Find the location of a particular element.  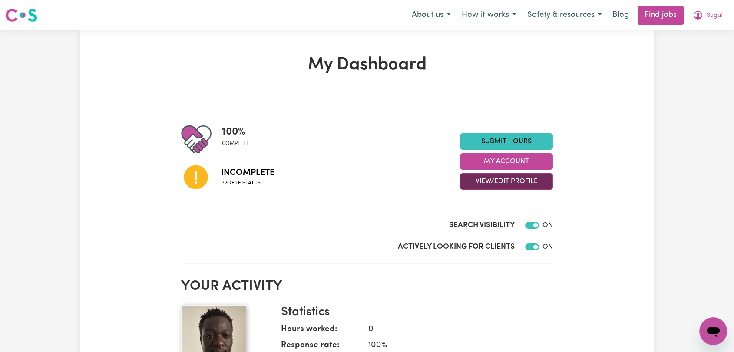

h3: Statistics is located at coordinates (413, 313).